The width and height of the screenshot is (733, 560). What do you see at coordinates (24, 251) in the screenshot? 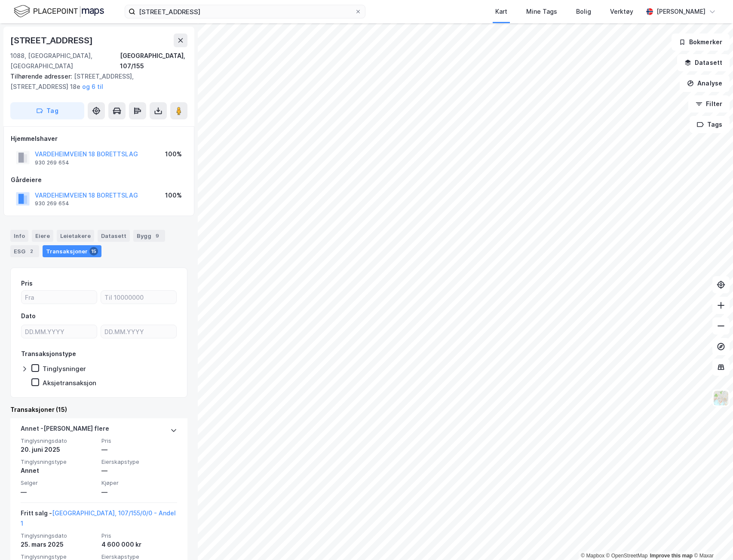
I see `div: ESG` at bounding box center [24, 251].